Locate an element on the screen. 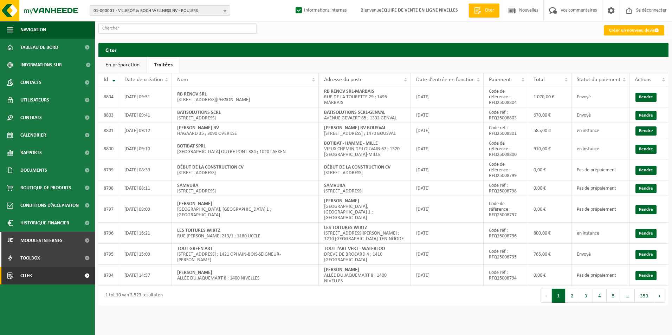 The width and height of the screenshot is (672, 335). strong: LES TOITURES WIRTZ is located at coordinates (199, 231).